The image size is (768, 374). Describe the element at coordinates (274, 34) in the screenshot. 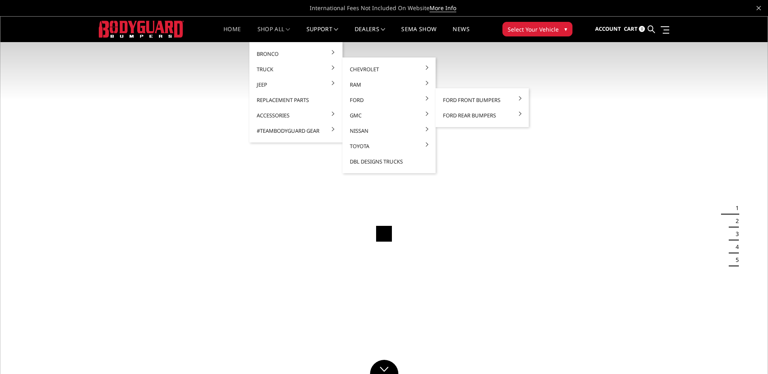

I see `a: shop all` at that location.